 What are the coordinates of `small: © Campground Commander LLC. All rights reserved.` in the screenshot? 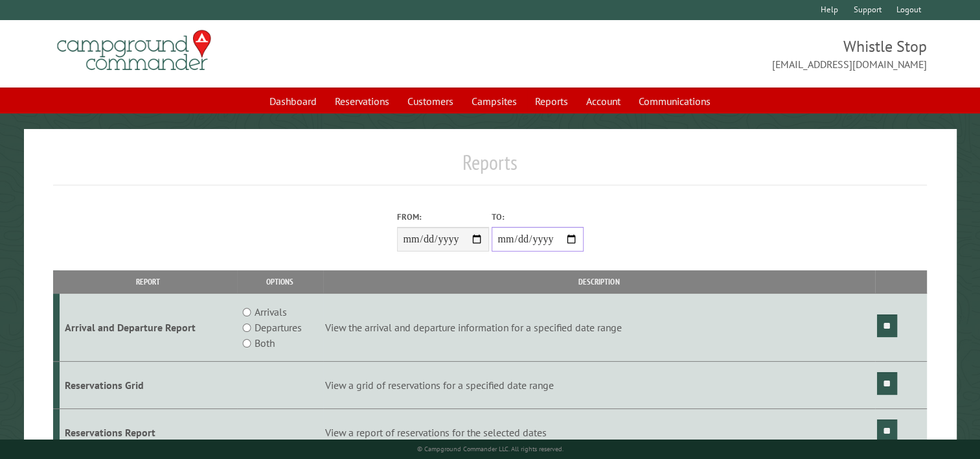 It's located at (490, 448).